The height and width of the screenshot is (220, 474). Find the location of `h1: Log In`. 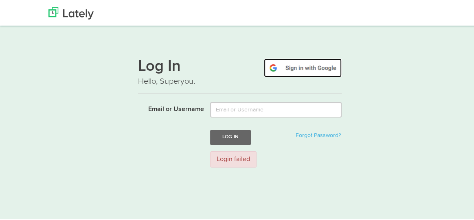

h1: Log In is located at coordinates (240, 66).